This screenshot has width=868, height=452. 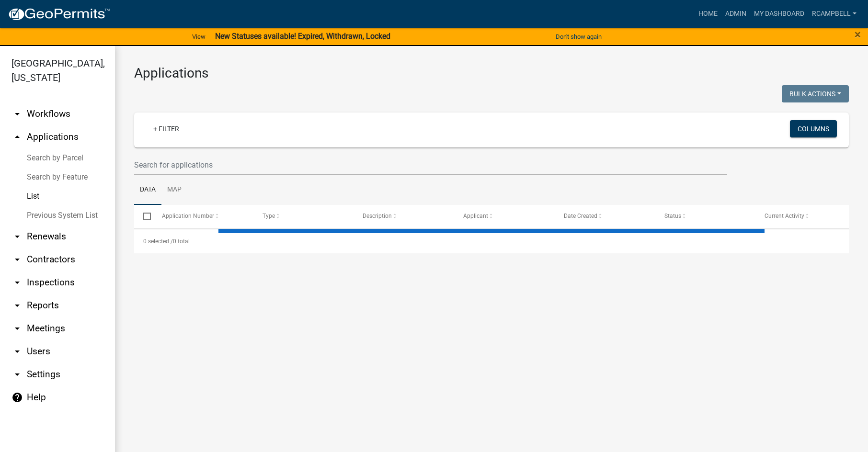 I want to click on datatable-header-cell: Current Activity, so click(x=806, y=216).